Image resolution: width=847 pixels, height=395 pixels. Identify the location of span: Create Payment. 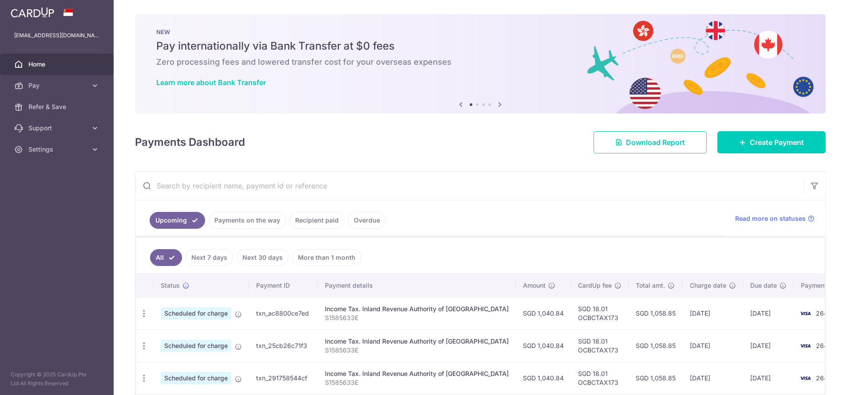
(777, 142).